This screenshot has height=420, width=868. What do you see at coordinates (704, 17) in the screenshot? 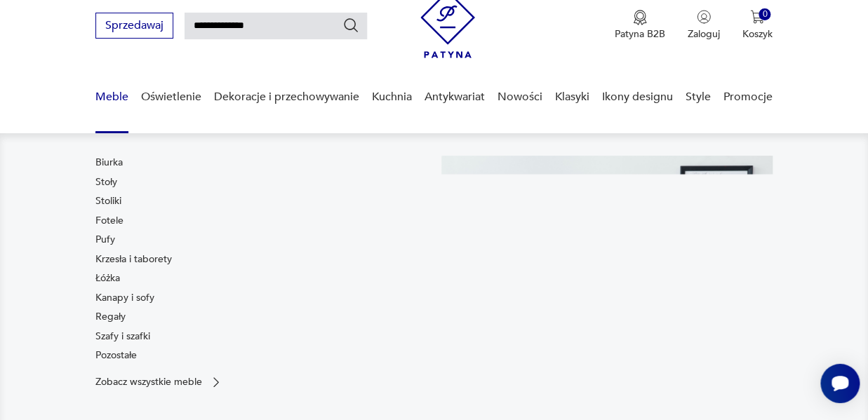
I see `img: Ikonka użytkownika` at bounding box center [704, 17].